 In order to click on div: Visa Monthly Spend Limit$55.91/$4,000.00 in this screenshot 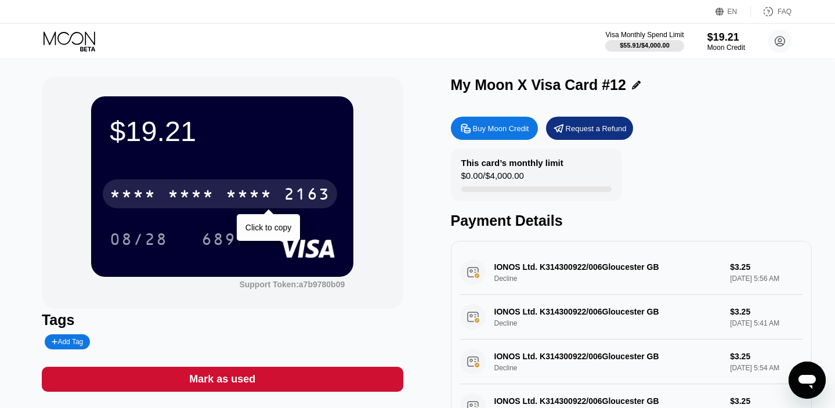, I will do `click(644, 41)`.